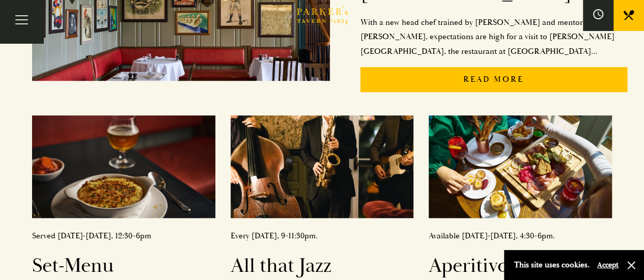  Describe the element at coordinates (552, 265) in the screenshot. I see `p: This site uses cookies.` at that location.